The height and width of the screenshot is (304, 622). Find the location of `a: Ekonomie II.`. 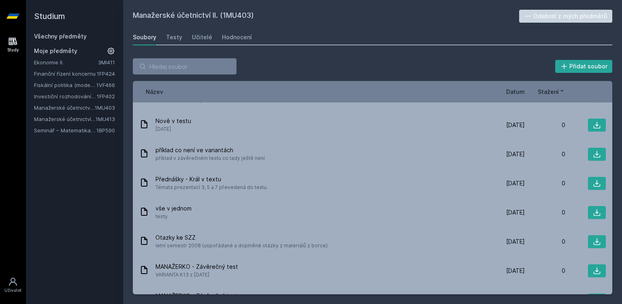

a: Ekonomie II. is located at coordinates (66, 62).